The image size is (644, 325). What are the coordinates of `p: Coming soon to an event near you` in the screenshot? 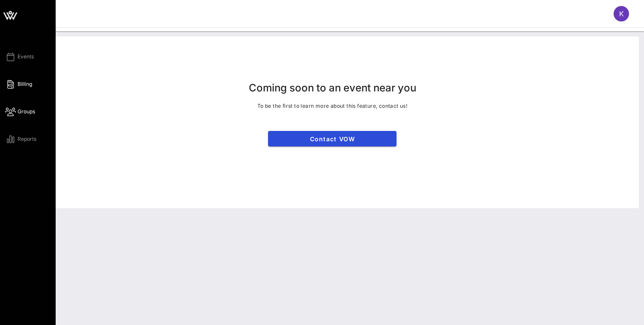 It's located at (332, 88).